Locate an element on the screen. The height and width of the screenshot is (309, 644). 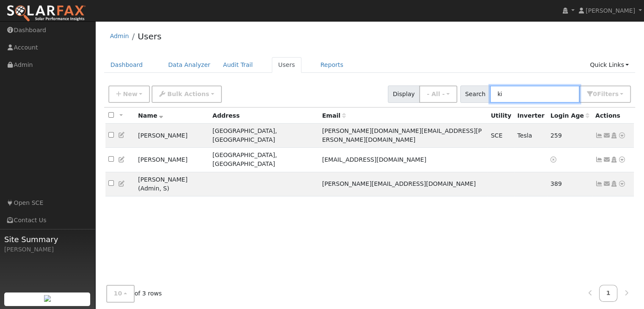
span: s is located at coordinates (617, 94).